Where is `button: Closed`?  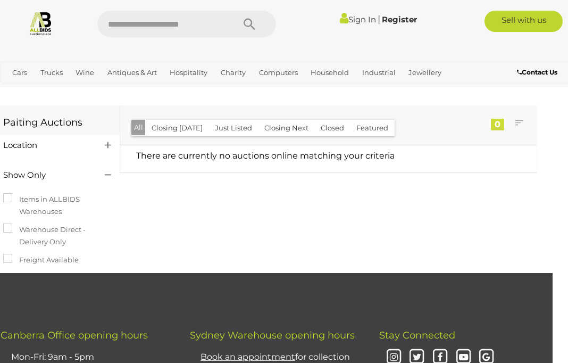 button: Closed is located at coordinates (332, 128).